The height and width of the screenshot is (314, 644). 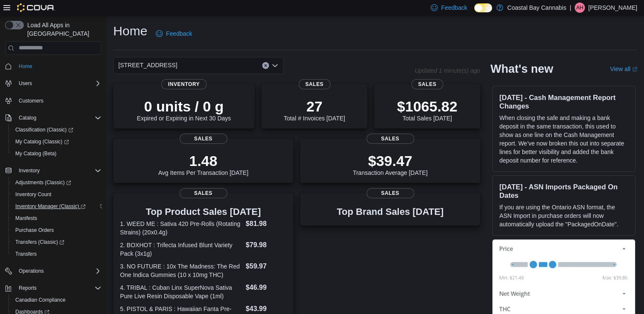 What do you see at coordinates (521, 69) in the screenshot?
I see `h2: What's new` at bounding box center [521, 69].